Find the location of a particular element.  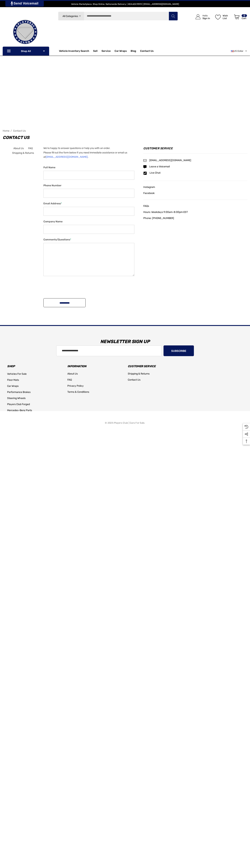

svg: Top is located at coordinates (246, 441).